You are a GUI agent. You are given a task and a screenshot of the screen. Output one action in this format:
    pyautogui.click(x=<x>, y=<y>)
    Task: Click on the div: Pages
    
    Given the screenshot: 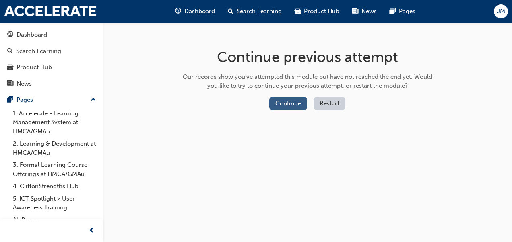 What is the action you would take?
    pyautogui.click(x=25, y=100)
    